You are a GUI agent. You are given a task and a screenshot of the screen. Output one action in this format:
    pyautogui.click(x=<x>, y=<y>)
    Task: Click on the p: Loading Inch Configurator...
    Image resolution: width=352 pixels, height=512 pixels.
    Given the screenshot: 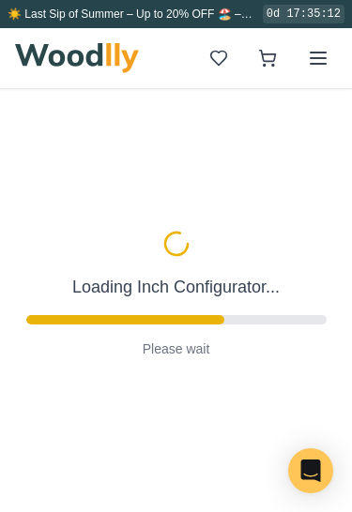 What is the action you would take?
    pyautogui.click(x=175, y=198)
    